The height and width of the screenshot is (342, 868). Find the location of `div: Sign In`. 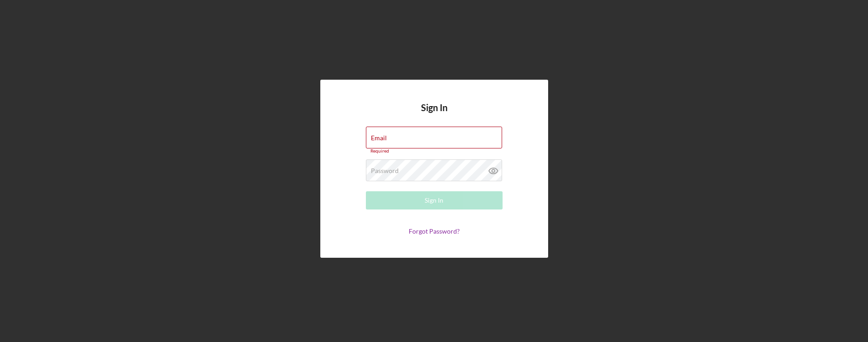

div: Sign In is located at coordinates (434, 200).